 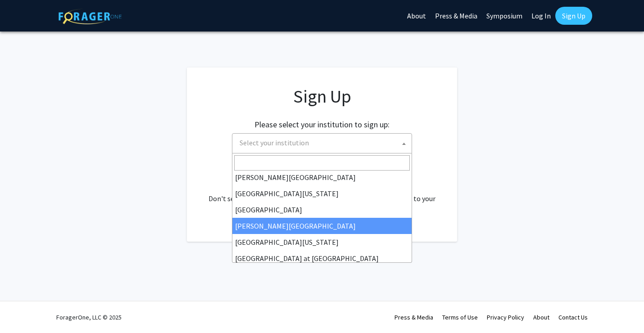 What do you see at coordinates (322, 124) in the screenshot?
I see `h2: Please select your institution to sign up:` at bounding box center [322, 124].